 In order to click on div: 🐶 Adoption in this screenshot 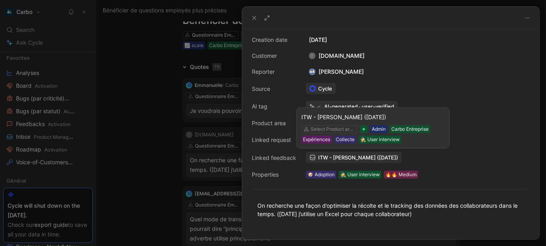, I will do `click(321, 175)`.